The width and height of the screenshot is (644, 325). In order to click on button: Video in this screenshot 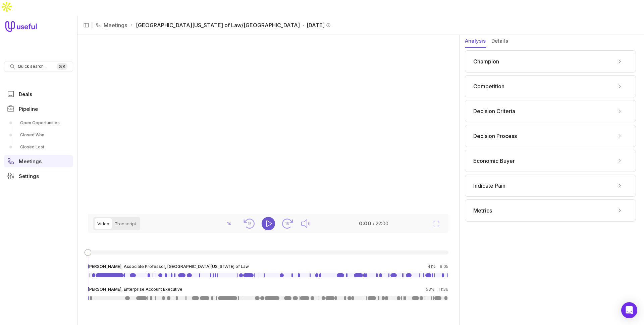, I will do `click(103, 223)`.